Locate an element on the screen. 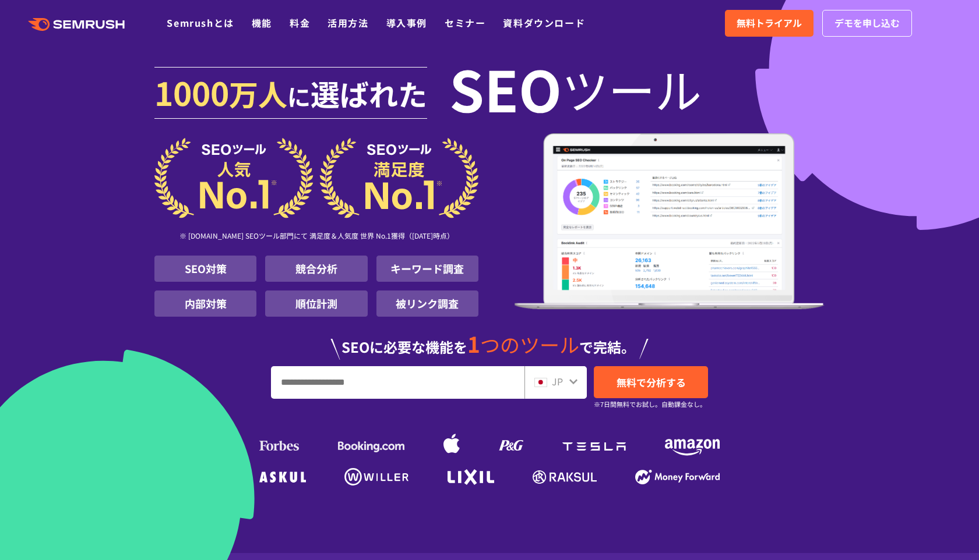 Image resolution: width=979 pixels, height=560 pixels. a: デモを申し込む is located at coordinates (867, 23).